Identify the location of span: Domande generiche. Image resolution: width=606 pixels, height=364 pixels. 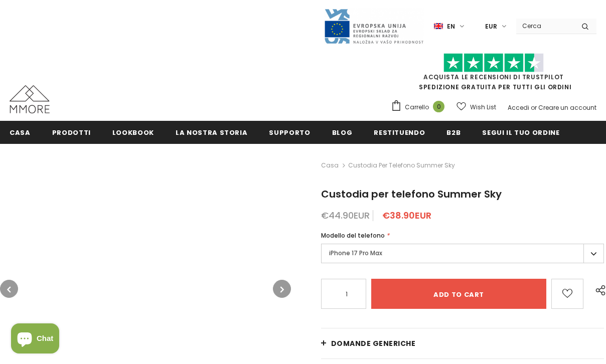
(373, 343).